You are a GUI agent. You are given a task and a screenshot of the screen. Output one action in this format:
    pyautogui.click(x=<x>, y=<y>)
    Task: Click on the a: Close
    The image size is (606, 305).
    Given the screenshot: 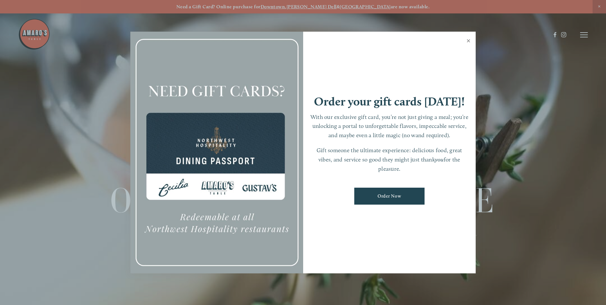 What is the action you would take?
    pyautogui.click(x=468, y=42)
    